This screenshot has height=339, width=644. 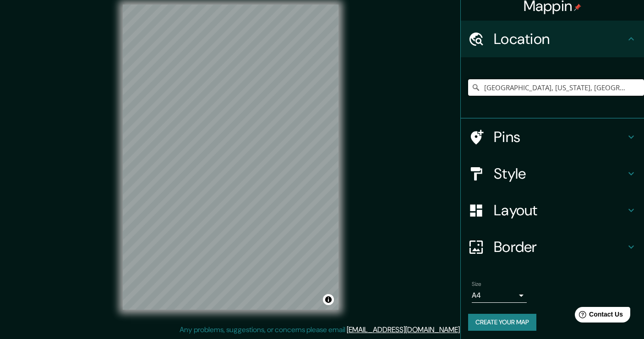 What do you see at coordinates (328, 300) in the screenshot?
I see `button: Toggle attribution` at bounding box center [328, 300].